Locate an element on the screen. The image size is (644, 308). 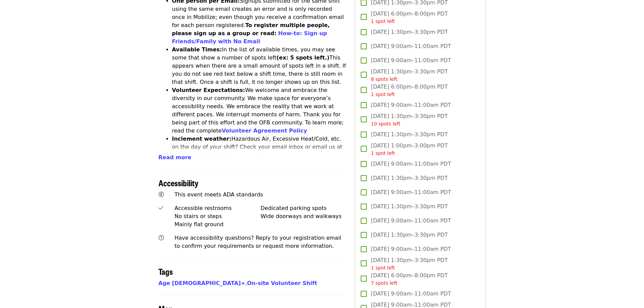
li: We welcome and embrace the diversity in our community. We make space for everyone’s accessibility... is located at coordinates (260, 110).